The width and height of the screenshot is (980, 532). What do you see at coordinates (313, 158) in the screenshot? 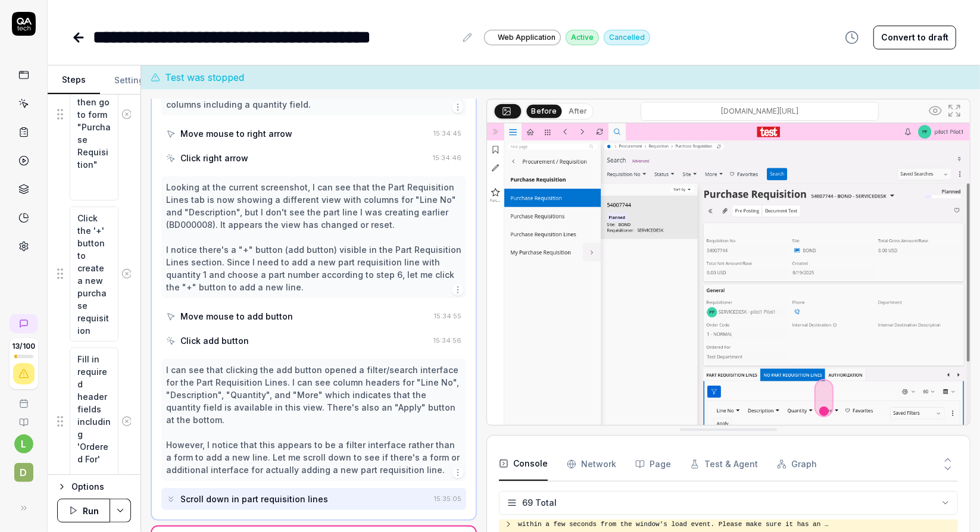
I see `button: Click right arrow15:34:46` at bounding box center [313, 158].